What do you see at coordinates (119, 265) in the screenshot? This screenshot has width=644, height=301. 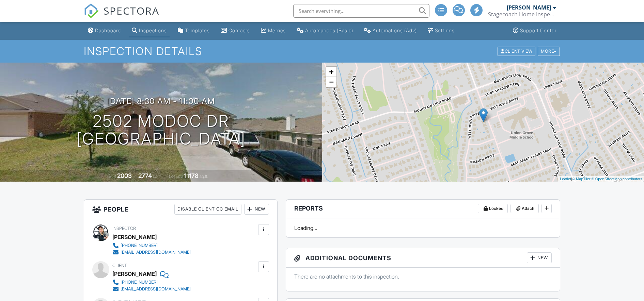 I see `span: Client` at bounding box center [119, 265].